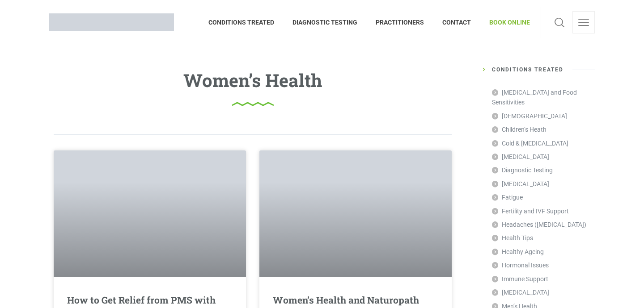 This screenshot has height=308, width=644. Describe the element at coordinates (457, 22) in the screenshot. I see `span: CONTACT` at that location.